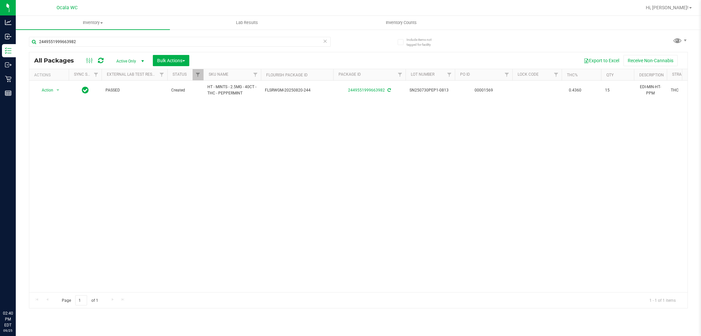 The width and height of the screenshot is (701, 336). I want to click on span: 0.4360, so click(575, 90).